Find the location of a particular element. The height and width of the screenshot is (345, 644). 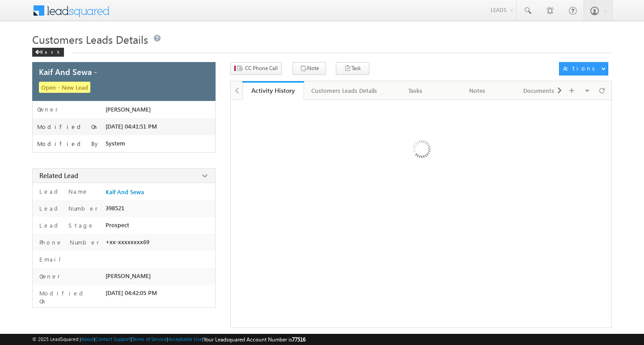

label: Lead Name is located at coordinates (62, 192).